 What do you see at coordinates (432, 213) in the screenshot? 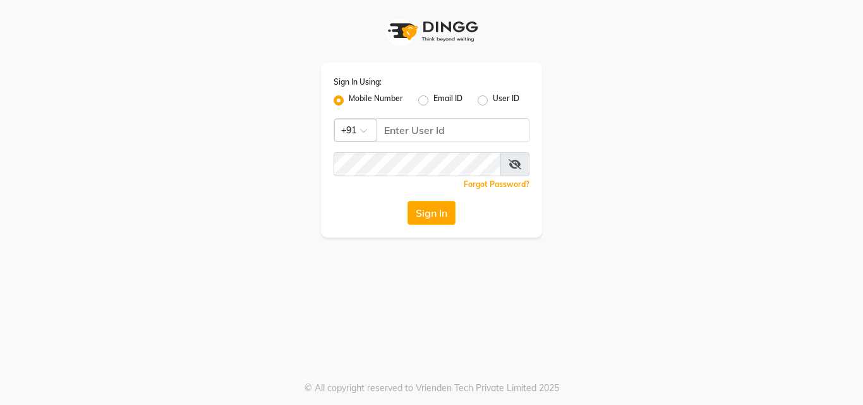
I see `button: Sign In` at bounding box center [432, 213].